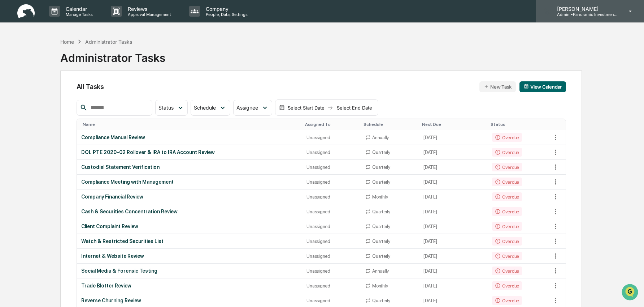  Describe the element at coordinates (69, 21) in the screenshot. I see `p: How can we help?` at that location.